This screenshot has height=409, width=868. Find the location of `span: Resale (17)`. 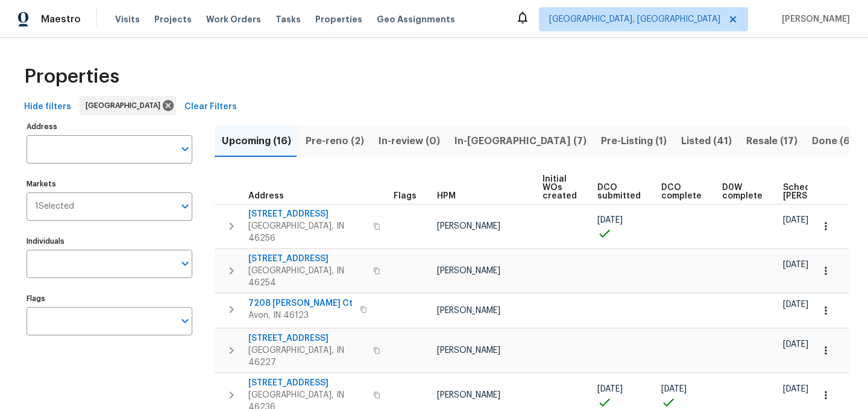

span: Resale (17) is located at coordinates (772, 141).